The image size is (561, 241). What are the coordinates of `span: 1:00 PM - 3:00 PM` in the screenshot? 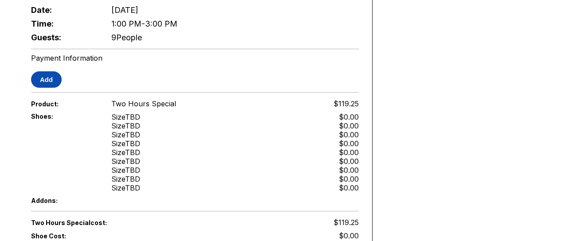 It's located at (144, 23).